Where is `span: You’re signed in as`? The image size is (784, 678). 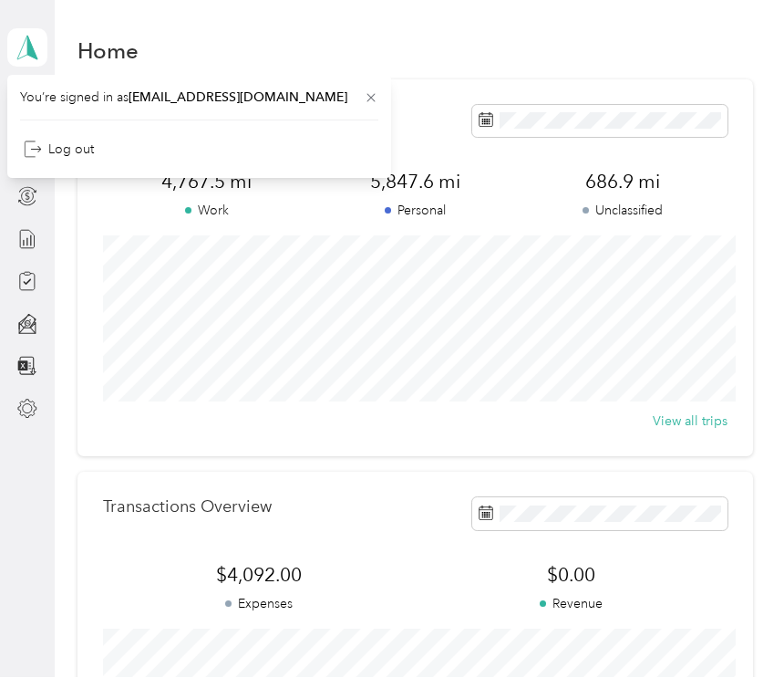
span: You’re signed in as is located at coordinates (199, 98).